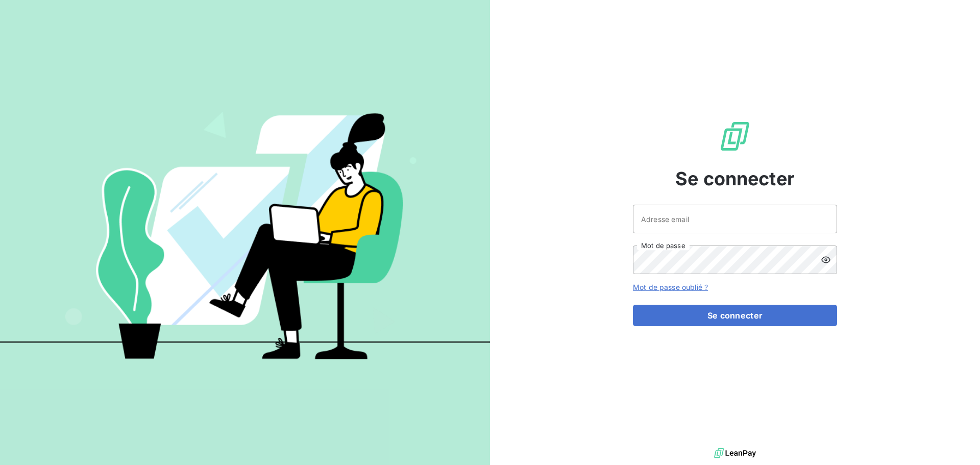 The height and width of the screenshot is (465, 980). Describe the element at coordinates (735, 315) in the screenshot. I see `button: Se connecter` at that location.